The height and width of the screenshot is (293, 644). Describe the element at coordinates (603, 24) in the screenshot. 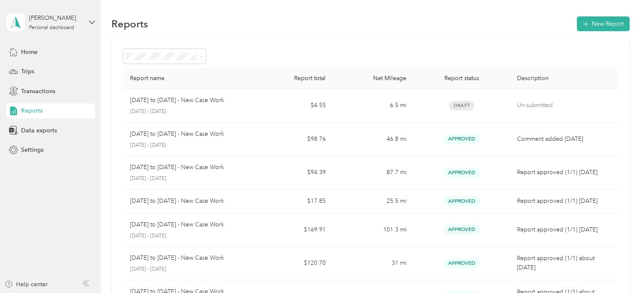

I see `button: New Report` at that location.